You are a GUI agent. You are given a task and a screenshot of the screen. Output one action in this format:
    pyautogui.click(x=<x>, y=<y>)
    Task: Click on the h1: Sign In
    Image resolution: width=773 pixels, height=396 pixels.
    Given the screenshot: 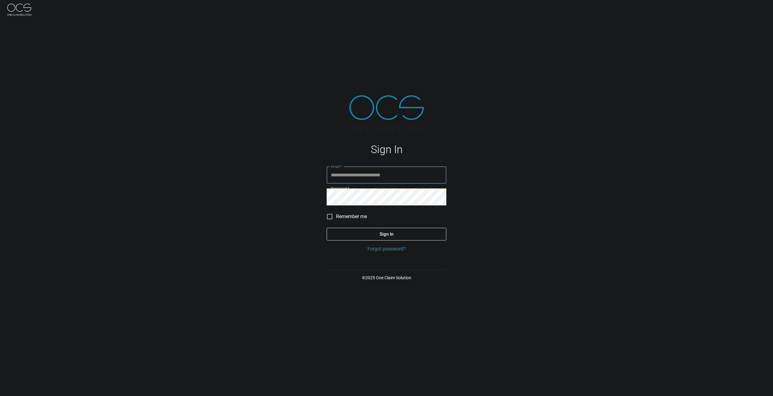 What is the action you would take?
    pyautogui.click(x=387, y=149)
    